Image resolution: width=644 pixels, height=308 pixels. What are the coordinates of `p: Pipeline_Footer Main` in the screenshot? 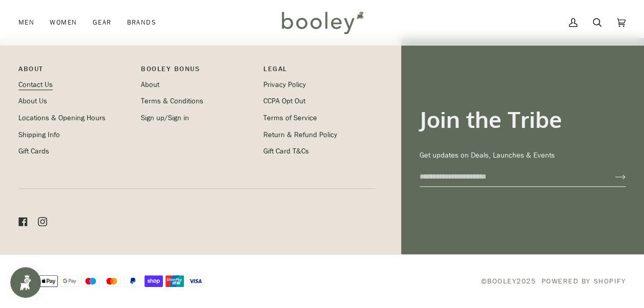 It's located at (75, 71).